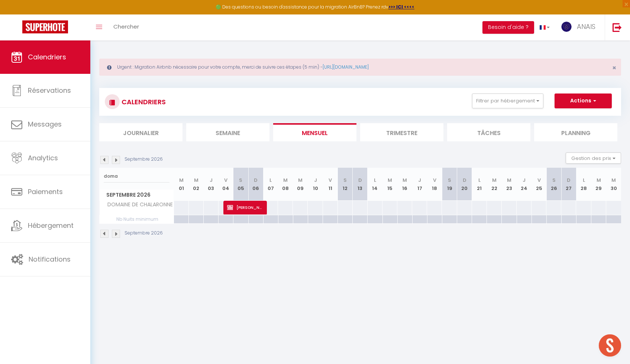  I want to click on th: 10, so click(315, 184).